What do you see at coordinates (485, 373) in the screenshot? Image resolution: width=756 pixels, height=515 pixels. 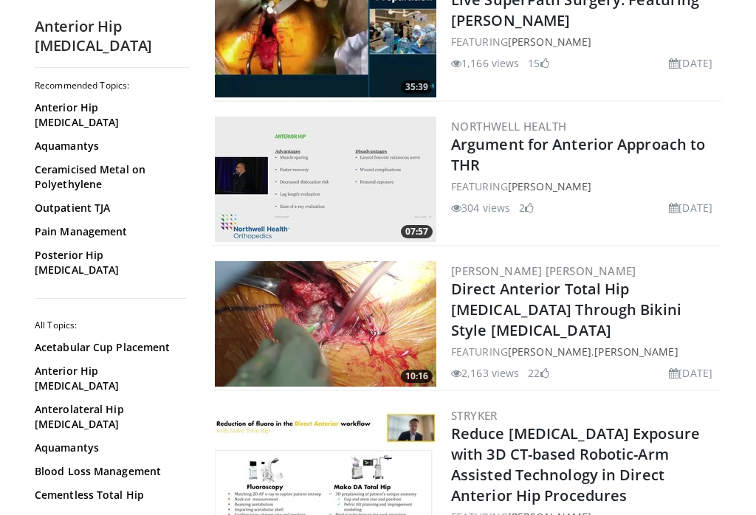 I see `li: 2,163 views` at bounding box center [485, 373].